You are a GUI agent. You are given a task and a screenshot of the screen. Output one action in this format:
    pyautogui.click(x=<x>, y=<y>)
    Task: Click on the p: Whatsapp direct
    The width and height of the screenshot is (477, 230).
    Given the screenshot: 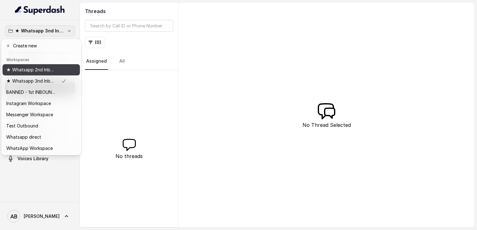 What is the action you would take?
    pyautogui.click(x=24, y=137)
    